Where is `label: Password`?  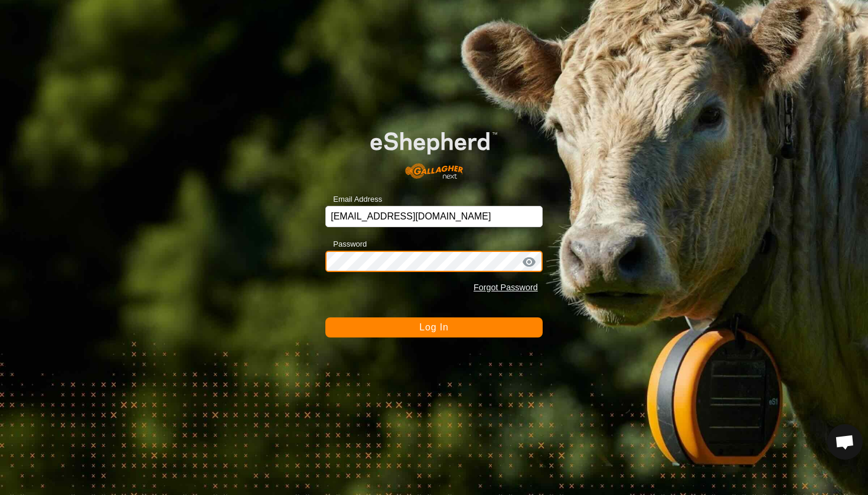
label: Password is located at coordinates (346, 244).